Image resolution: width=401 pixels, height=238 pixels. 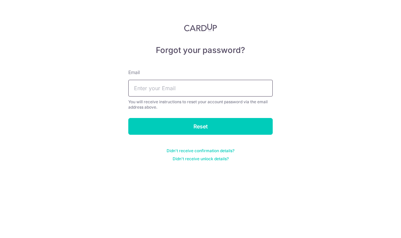 What do you see at coordinates (200, 28) in the screenshot?
I see `img: CardUp Logo` at bounding box center [200, 28].